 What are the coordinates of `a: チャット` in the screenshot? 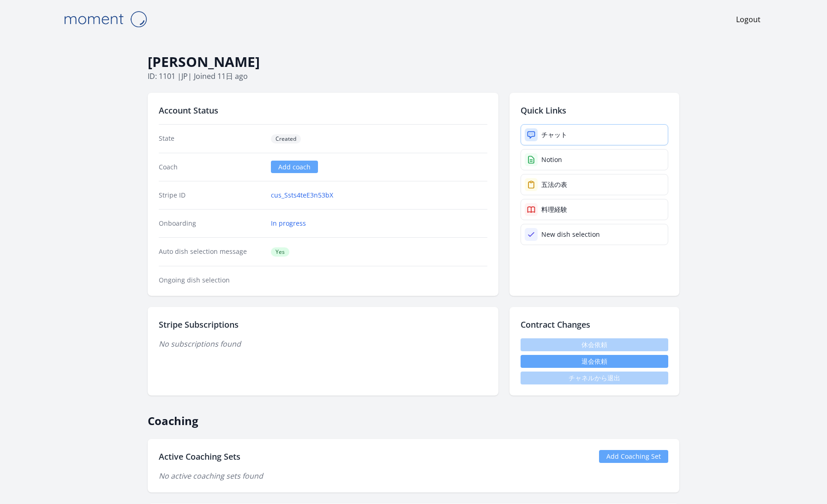 It's located at (594, 134).